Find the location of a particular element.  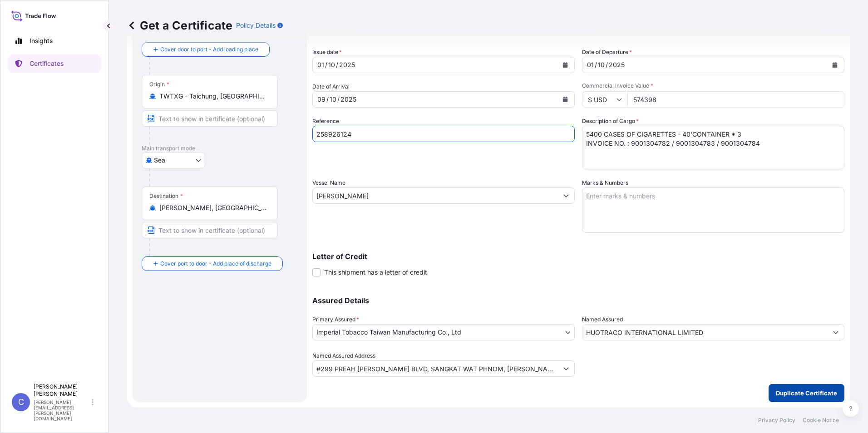

p: Get a Certificate is located at coordinates (180, 26).